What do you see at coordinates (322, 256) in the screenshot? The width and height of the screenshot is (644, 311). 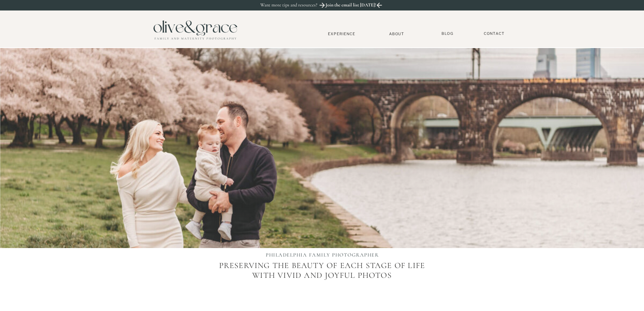 I see `h1: PHILADELPHIA FAMILY PHOTOGRAPHER` at bounding box center [322, 256].